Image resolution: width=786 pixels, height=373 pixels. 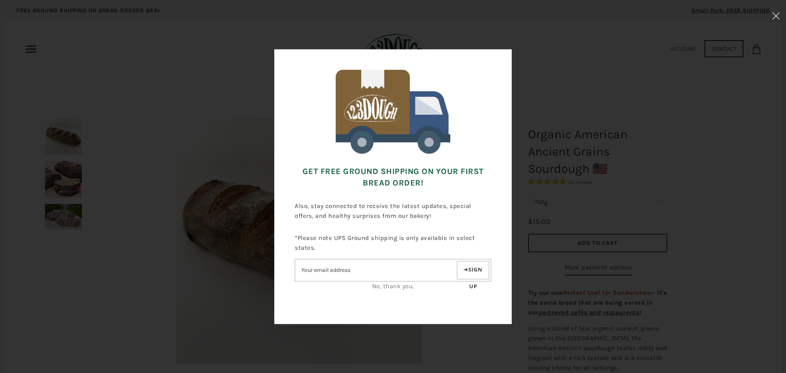 I want to click on div: *Please note UPS Ground shipping is only available in select states., so click(x=393, y=262).